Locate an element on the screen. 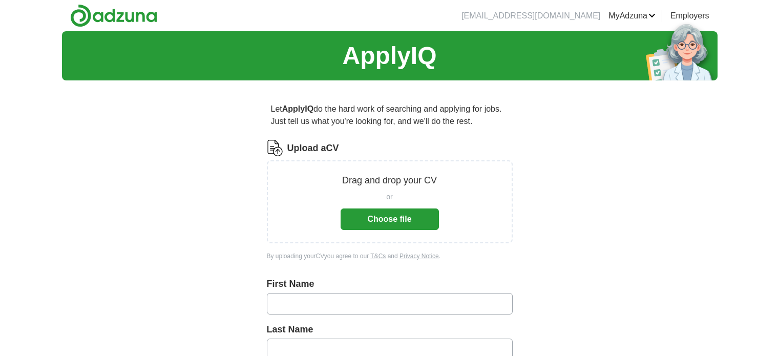 This screenshot has width=779, height=356. img: CV Icon is located at coordinates (275, 148).